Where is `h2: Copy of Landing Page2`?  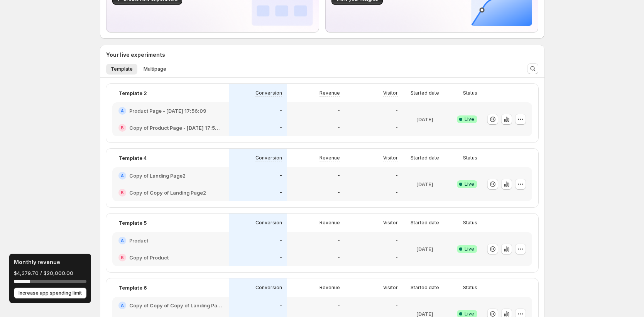 h2: Copy of Landing Page2 is located at coordinates (158, 175).